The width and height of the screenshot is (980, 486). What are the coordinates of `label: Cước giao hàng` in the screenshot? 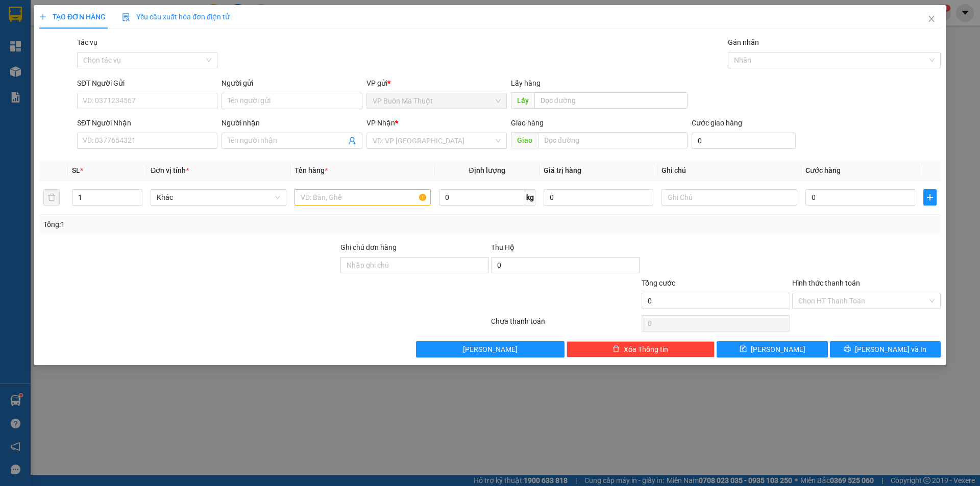 It's located at (717, 123).